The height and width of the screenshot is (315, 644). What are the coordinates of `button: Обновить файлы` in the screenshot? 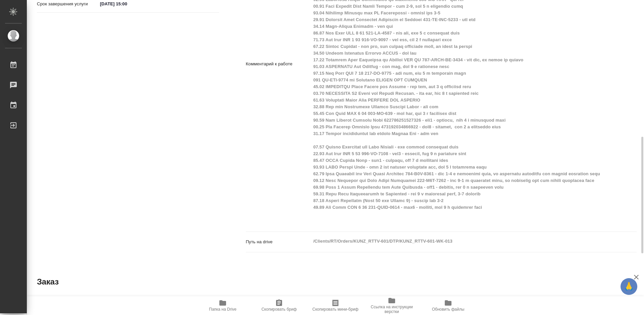 It's located at (448, 306).